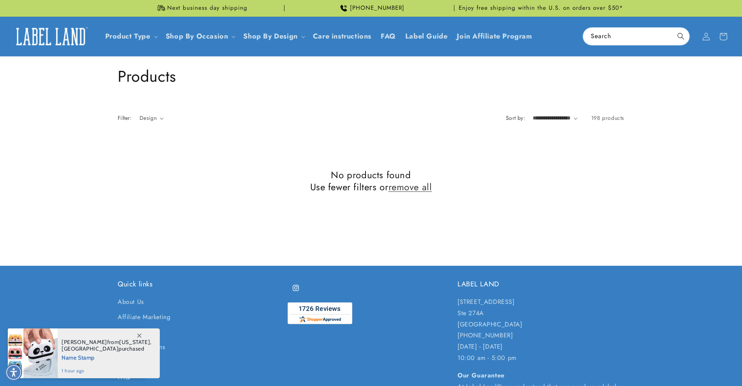 The height and width of the screenshot is (386, 742). What do you see at coordinates (541, 8) in the screenshot?
I see `span: Enjoy free shipping within the U.S. on orders over $50*` at bounding box center [541, 8].